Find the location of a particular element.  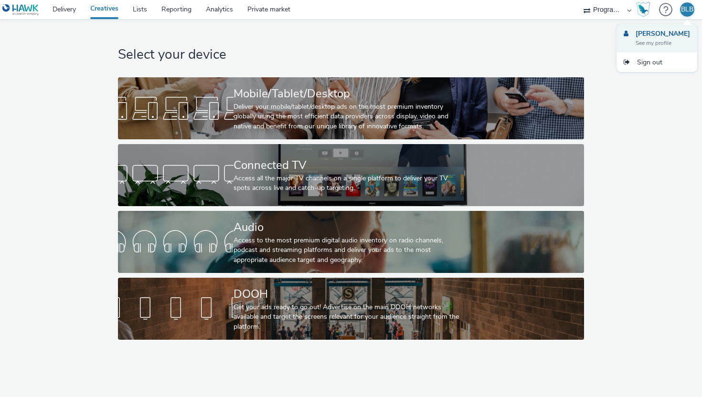

div: Mobile/Tablet/Desktop is located at coordinates (349, 94).